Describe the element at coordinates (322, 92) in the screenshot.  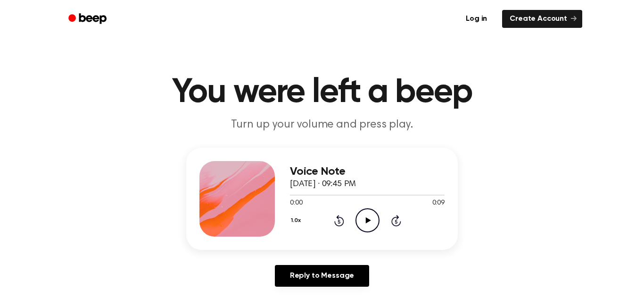
I see `h1: You were left a beep` at that location.